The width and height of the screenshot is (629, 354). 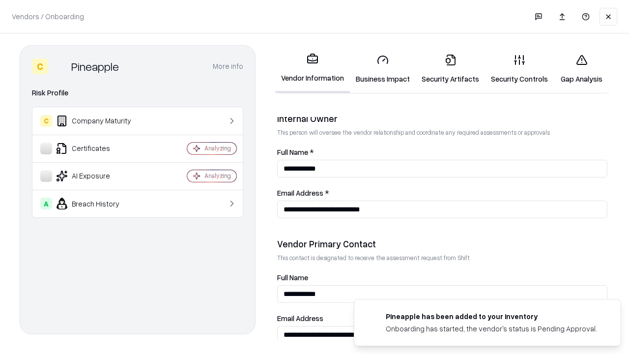 What do you see at coordinates (99, 121) in the screenshot?
I see `div: Company Maturity` at bounding box center [99, 121].